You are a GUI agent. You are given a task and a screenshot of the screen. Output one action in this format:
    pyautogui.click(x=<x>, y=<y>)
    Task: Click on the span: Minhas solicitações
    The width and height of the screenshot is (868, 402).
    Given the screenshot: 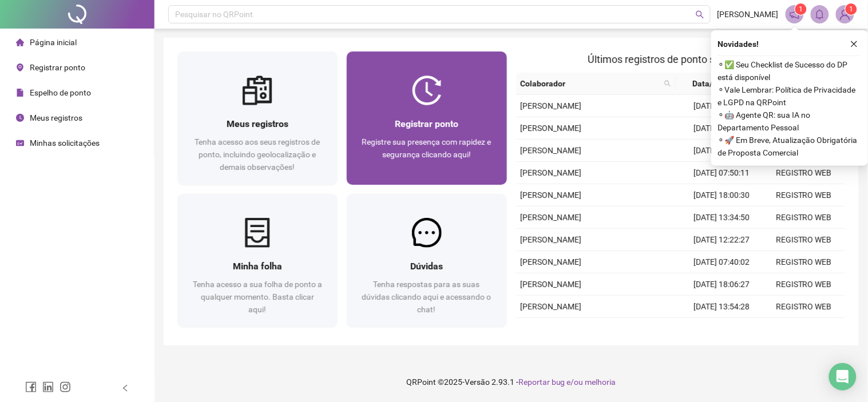 What is the action you would take?
    pyautogui.click(x=65, y=143)
    